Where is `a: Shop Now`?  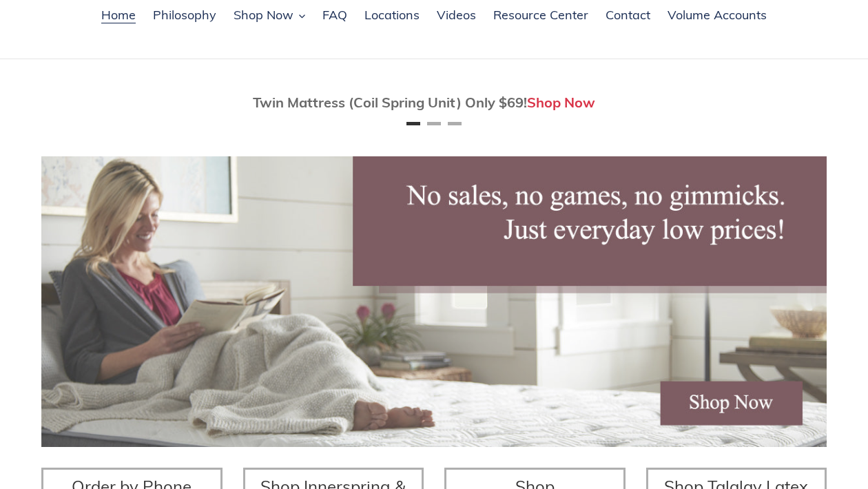 a: Shop Now is located at coordinates (561, 102).